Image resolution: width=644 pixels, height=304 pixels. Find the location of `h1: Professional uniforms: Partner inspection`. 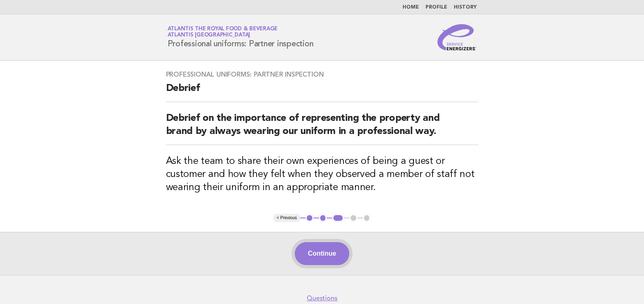

h1: Professional uniforms: Partner inspection is located at coordinates (241, 38).